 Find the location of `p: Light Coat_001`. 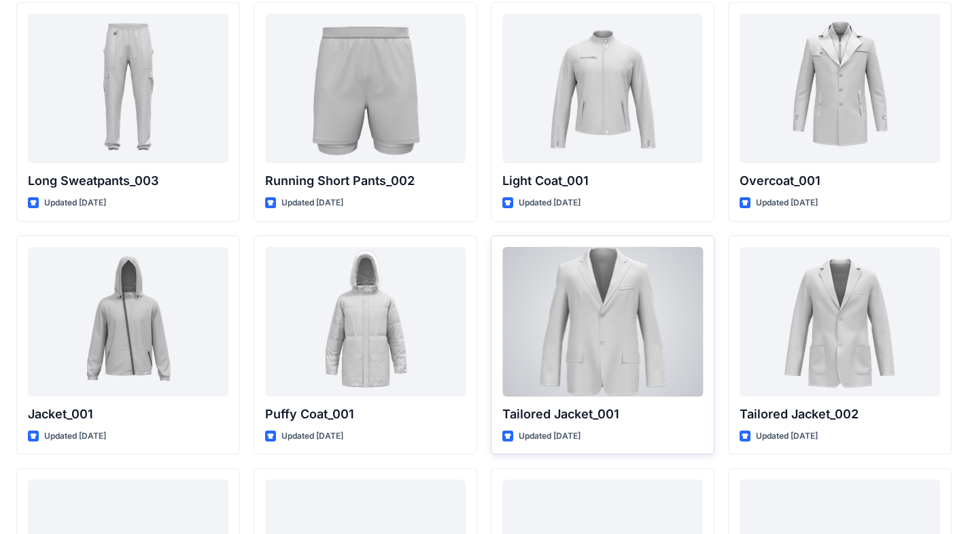

p: Light Coat_001 is located at coordinates (603, 181).